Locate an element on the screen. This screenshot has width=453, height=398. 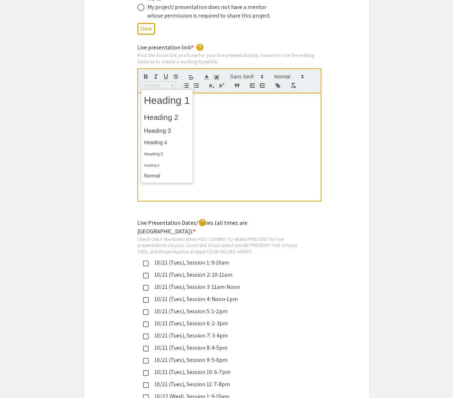
div: 10/21 (Tues), Session 8: 4-5pm is located at coordinates (224, 348).